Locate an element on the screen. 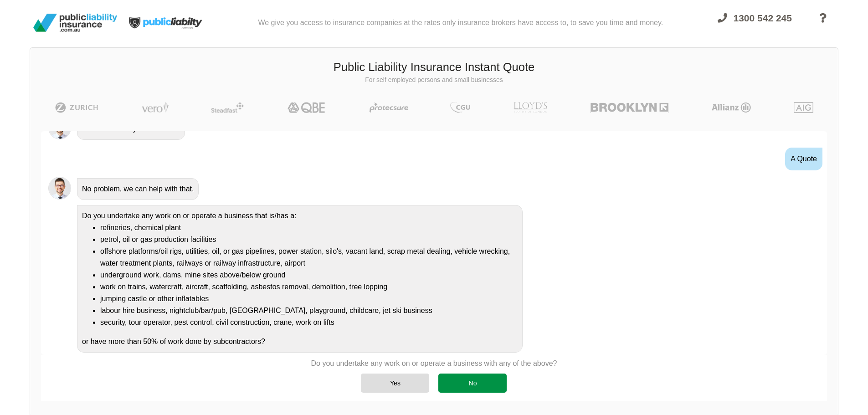  h3: Public Liability Insurance Instant Quote is located at coordinates (434, 67).